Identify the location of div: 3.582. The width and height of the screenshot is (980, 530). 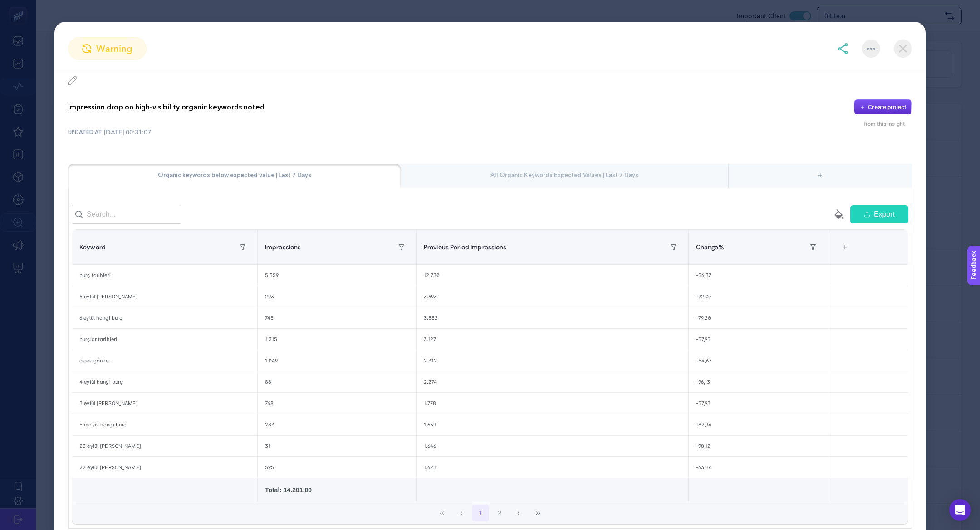
(552, 317).